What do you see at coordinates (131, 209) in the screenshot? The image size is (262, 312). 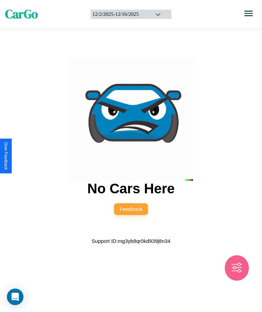 I see `button: Feedback` at bounding box center [131, 209].